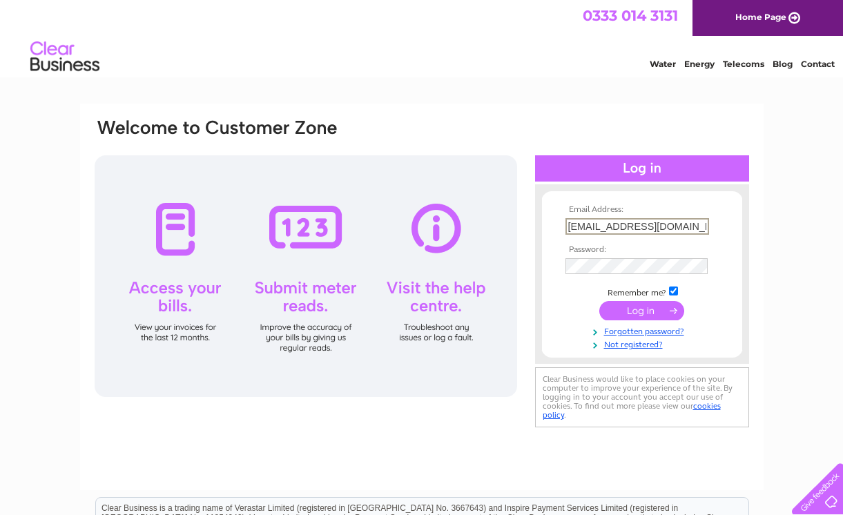 Image resolution: width=843 pixels, height=515 pixels. I want to click on a: 0333 014 3131, so click(630, 15).